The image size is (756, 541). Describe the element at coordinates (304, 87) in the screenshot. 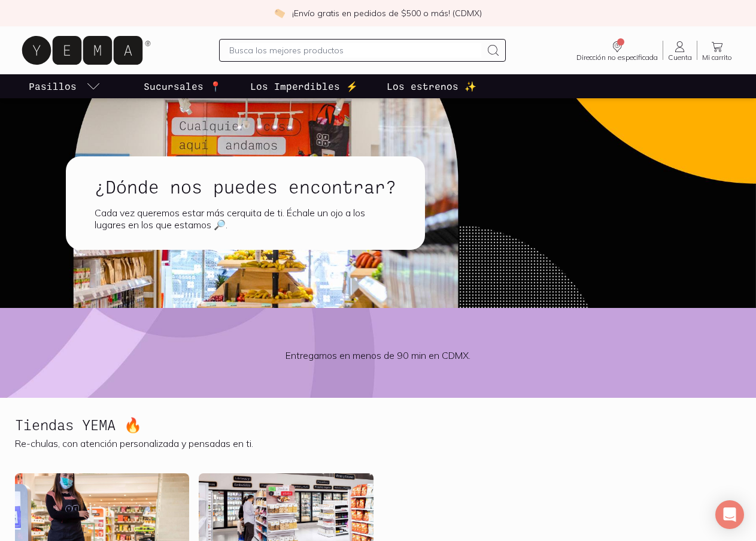

I see `p: Los Imperdibles ⚡️` at that location.